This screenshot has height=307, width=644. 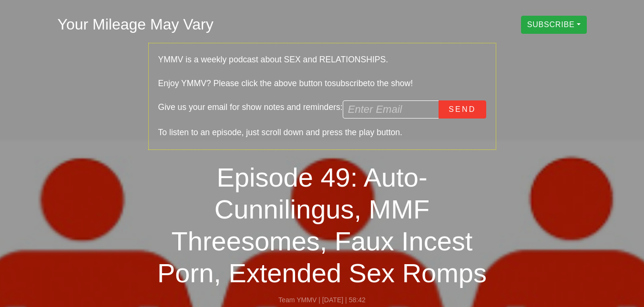 I want to click on div: To listen to an episode, just scroll down and press the play button., so click(x=322, y=133).